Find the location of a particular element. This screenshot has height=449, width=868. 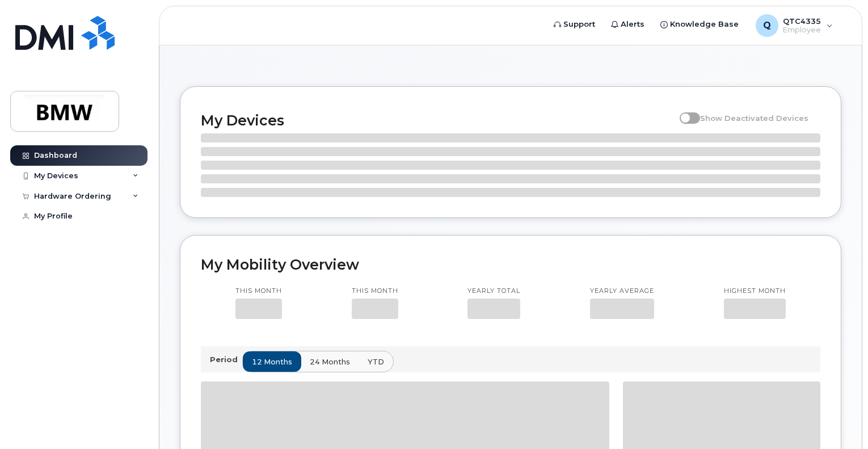

span: Show Deactivated Devices is located at coordinates (754, 118).